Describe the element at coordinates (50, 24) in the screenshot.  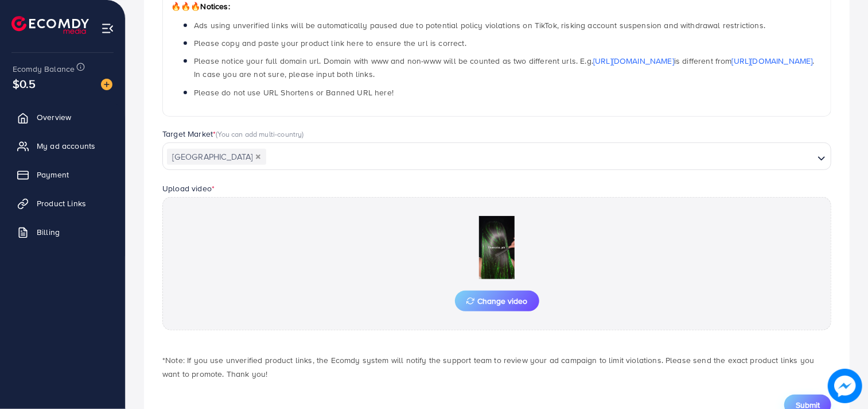
I see `img: logo` at that location.